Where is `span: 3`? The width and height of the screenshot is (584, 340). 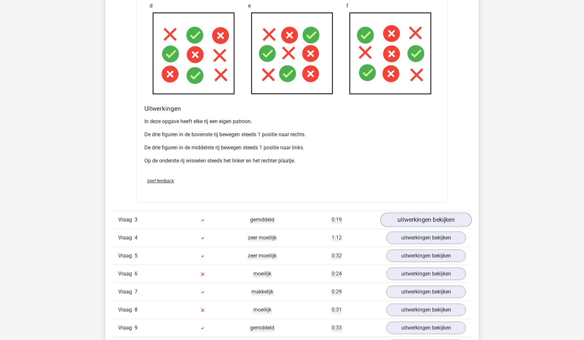
span: 3 is located at coordinates (136, 219).